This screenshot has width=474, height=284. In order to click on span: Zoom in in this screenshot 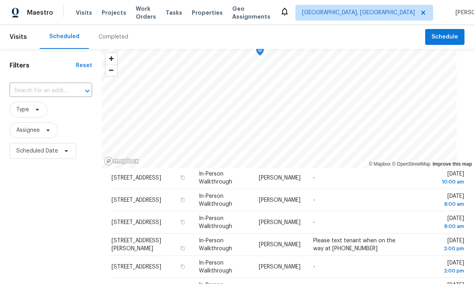, I will do `click(111, 58)`.